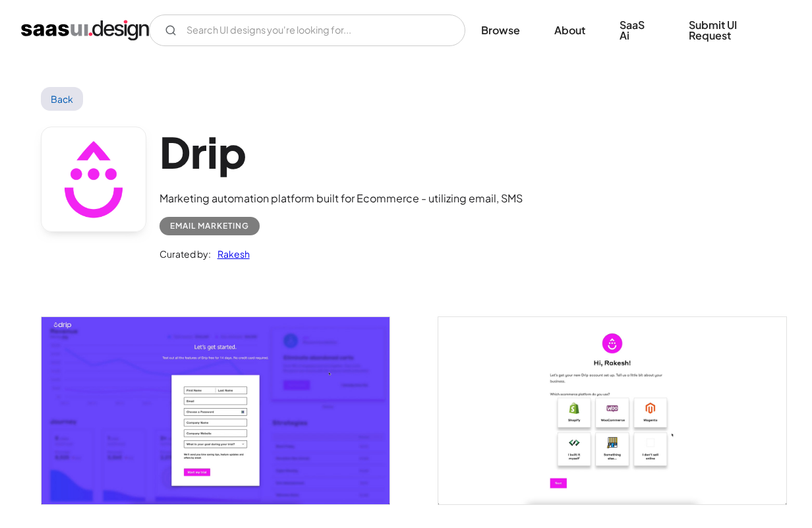  Describe the element at coordinates (216, 411) in the screenshot. I see `img: 6024dc00ea0f01cce64d397e_Drip%20Sign%20up.jpg` at that location.